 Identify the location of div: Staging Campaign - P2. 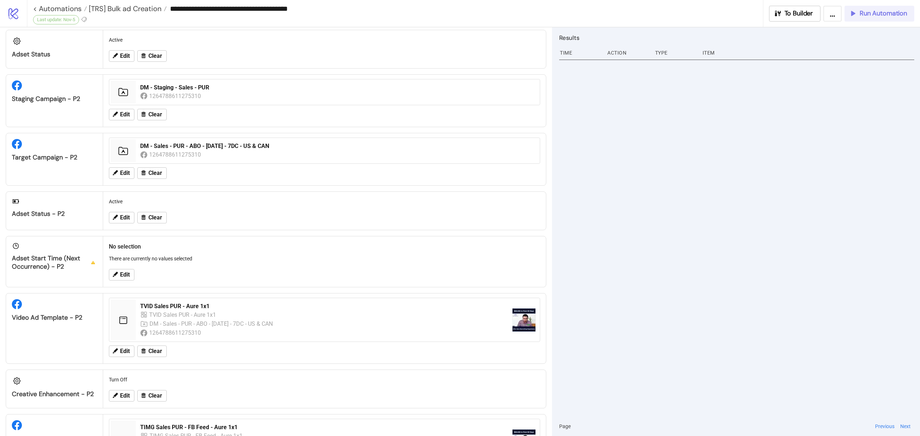
(54, 99).